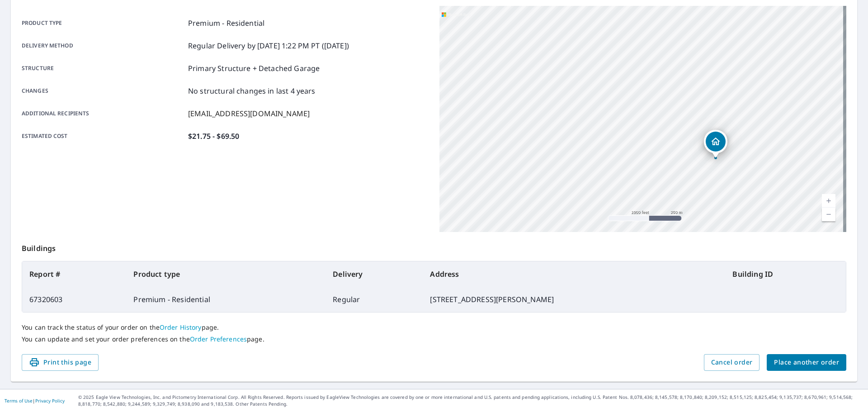 Image resolution: width=868 pixels, height=412 pixels. What do you see at coordinates (732, 362) in the screenshot?
I see `button: Cancel order` at bounding box center [732, 362].